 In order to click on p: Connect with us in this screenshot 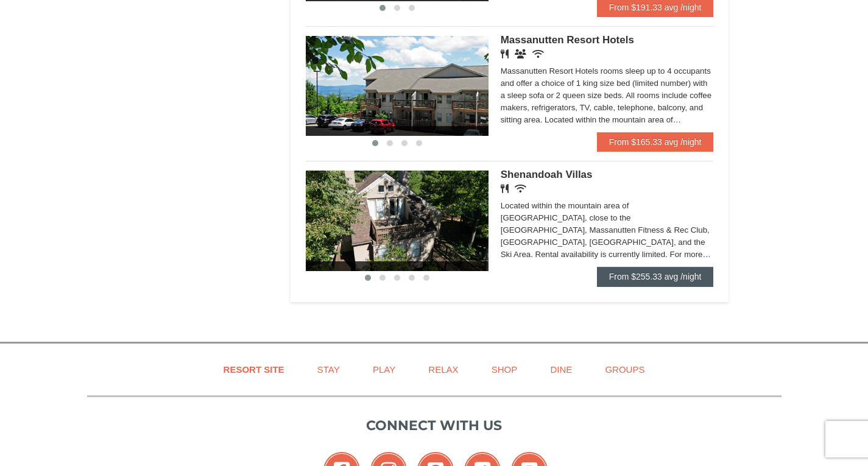, I will do `click(434, 425)`.